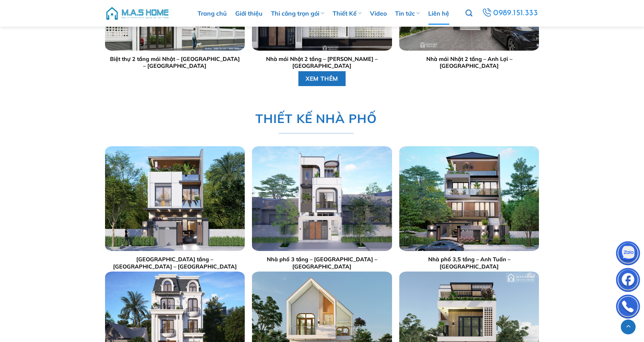 The width and height of the screenshot is (644, 342). Describe the element at coordinates (628, 255) in the screenshot. I see `img: Zalo` at that location.